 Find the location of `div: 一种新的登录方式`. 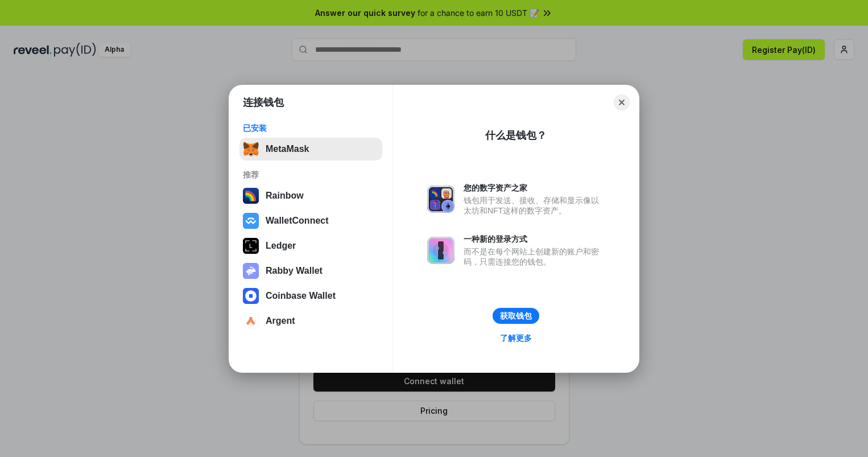

div: 一种新的登录方式 is located at coordinates (534, 239).